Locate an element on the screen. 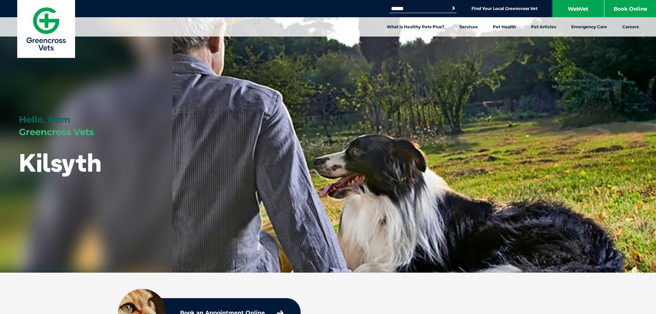  a: What is Healthy Pets Plus? is located at coordinates (415, 27).